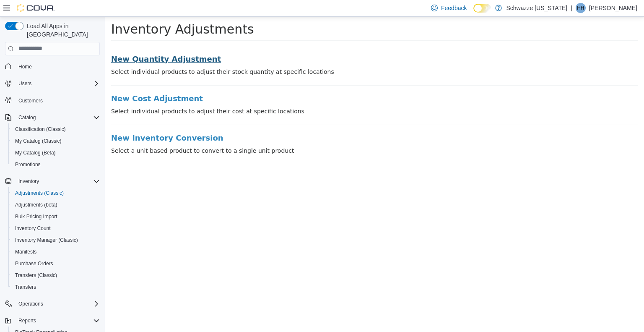 This screenshot has height=332, width=644. I want to click on a: Adjustments (Classic), so click(40, 193).